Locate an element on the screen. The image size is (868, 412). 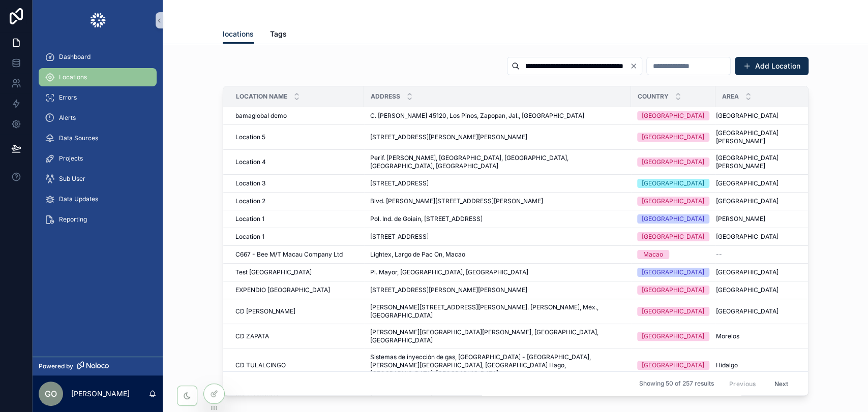
span: C667 - Bee M/T Macau Company Ltd is located at coordinates (288, 255).